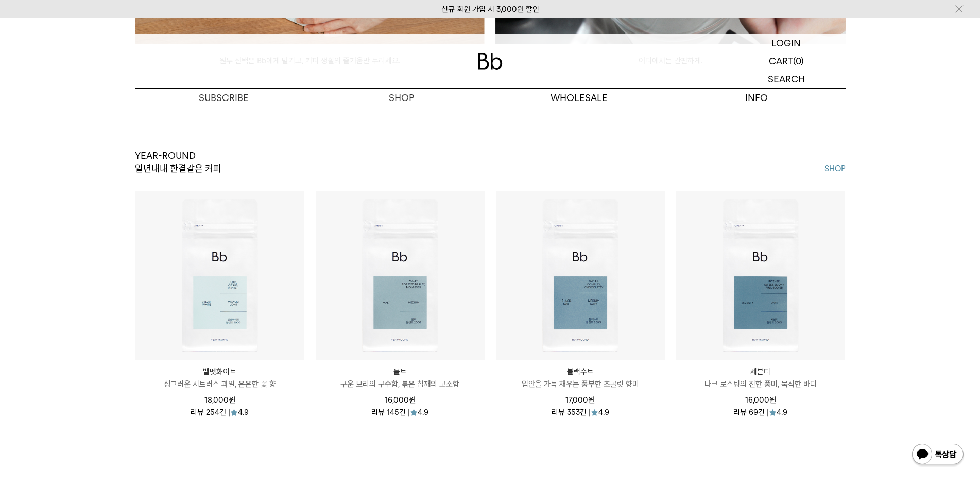  I want to click on p: LOGIN, so click(785, 43).